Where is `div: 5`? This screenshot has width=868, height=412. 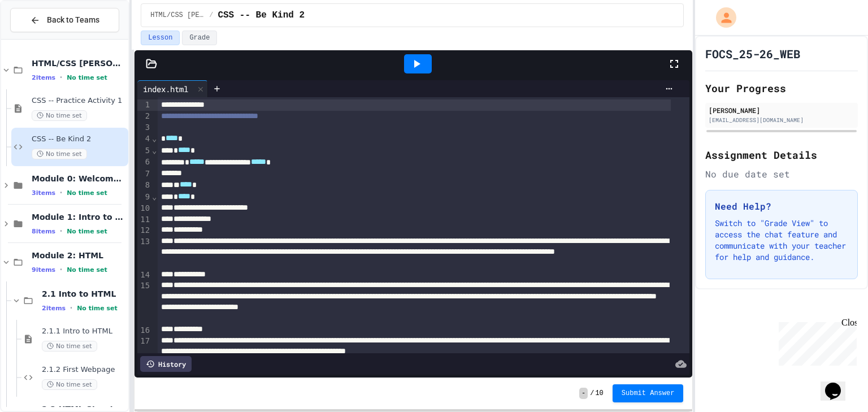 div: 5 is located at coordinates (144, 151).